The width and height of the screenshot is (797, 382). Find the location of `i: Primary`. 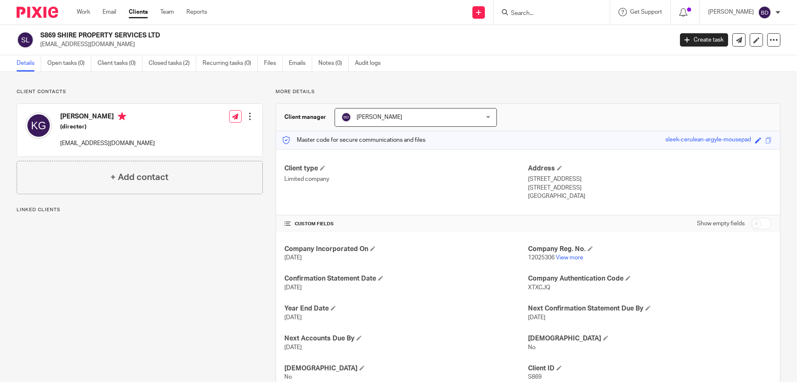

i: Primary is located at coordinates (122, 116).